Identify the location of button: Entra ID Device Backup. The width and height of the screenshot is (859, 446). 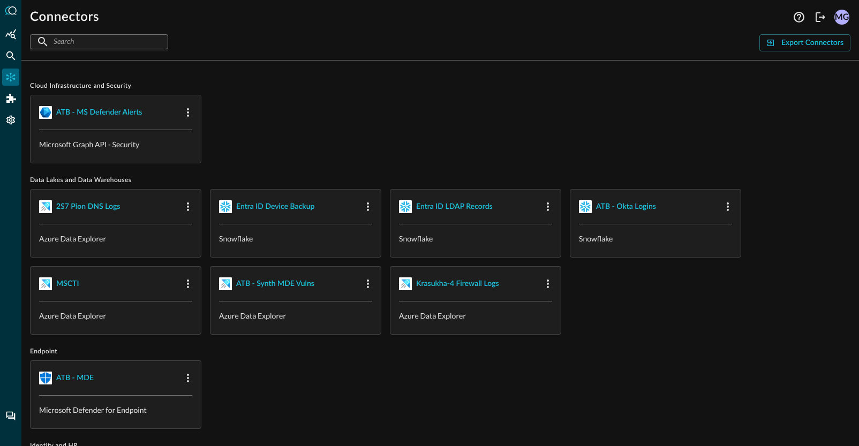
(289, 207).